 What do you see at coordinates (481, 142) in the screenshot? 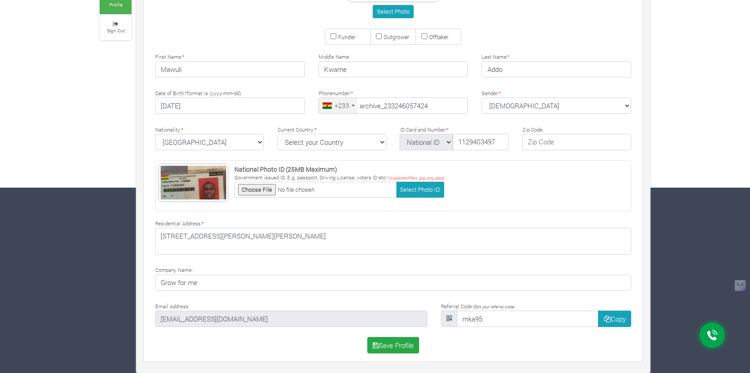
I see `input: ID Number` at bounding box center [481, 142].